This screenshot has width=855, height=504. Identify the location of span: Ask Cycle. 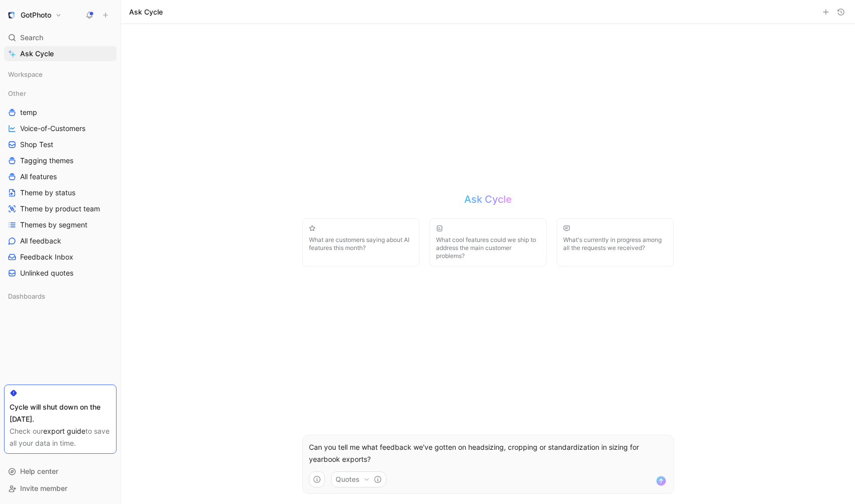
(37, 53).